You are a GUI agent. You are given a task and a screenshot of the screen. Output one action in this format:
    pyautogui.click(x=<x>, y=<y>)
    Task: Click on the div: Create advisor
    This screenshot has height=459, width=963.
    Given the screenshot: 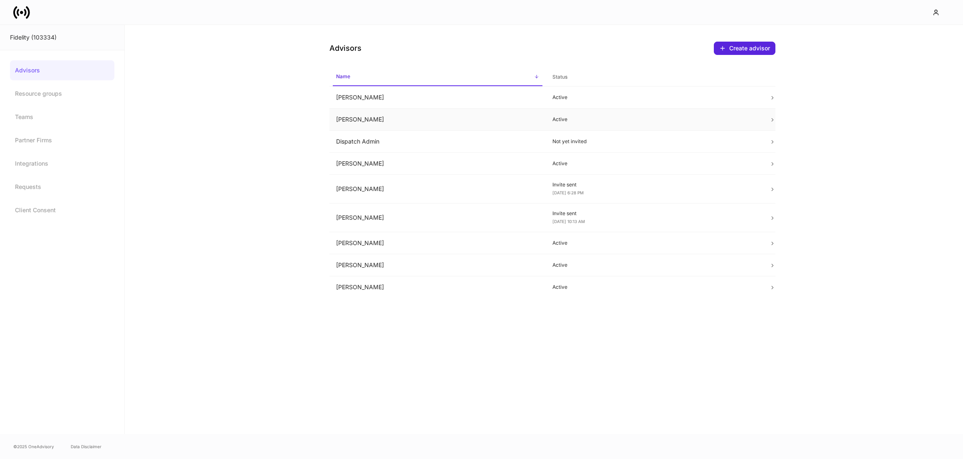 What is the action you would take?
    pyautogui.click(x=744, y=48)
    